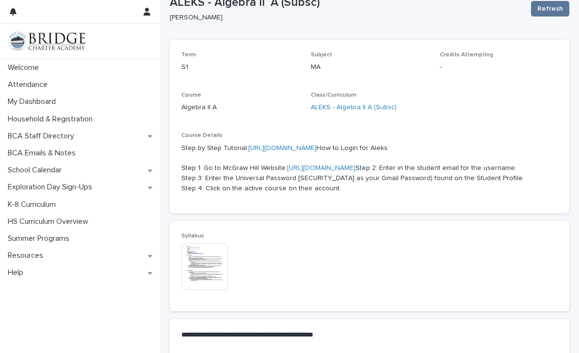 This screenshot has width=579, height=353. I want to click on p: Summer Programs, so click(40, 238).